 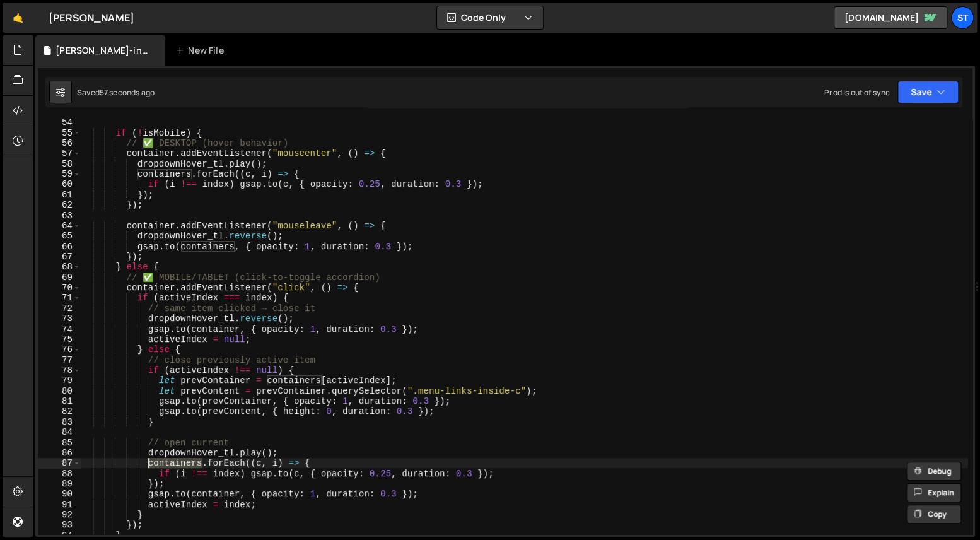 What do you see at coordinates (59, 494) in the screenshot?
I see `div: 90` at bounding box center [59, 494].